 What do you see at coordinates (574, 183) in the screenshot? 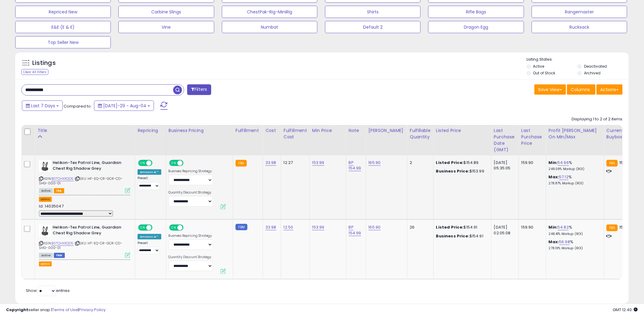
I see `p: 278.87% Markup (ROI)` at bounding box center [574, 183].